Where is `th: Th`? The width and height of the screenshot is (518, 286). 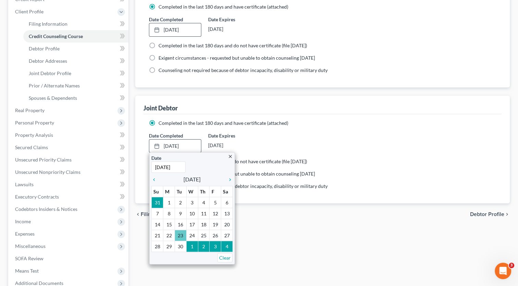 th: Th is located at coordinates (204, 192).